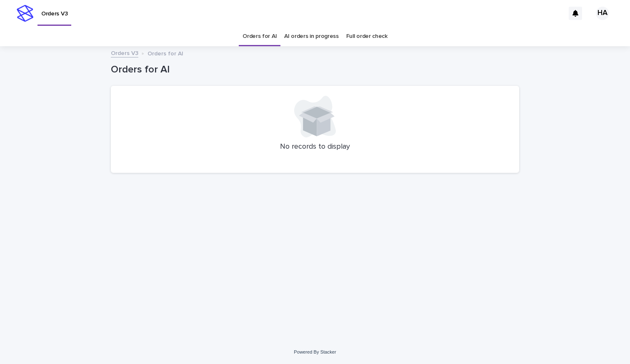  I want to click on p: Orders for AI, so click(165, 53).